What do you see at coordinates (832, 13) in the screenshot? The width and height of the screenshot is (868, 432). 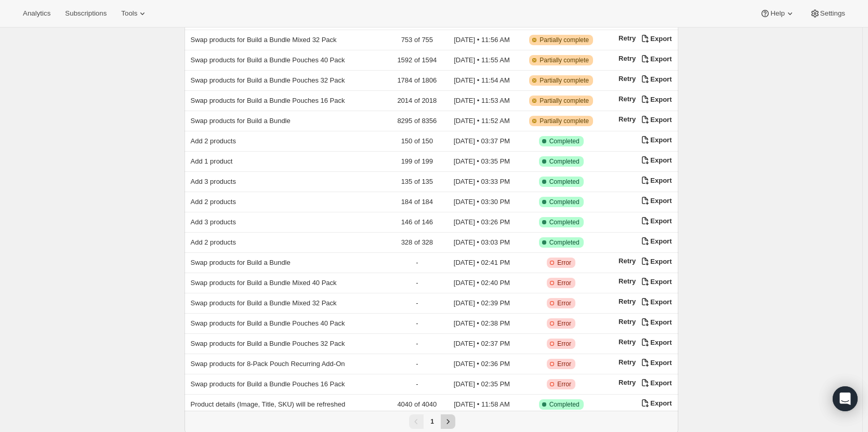 I see `span: Settings` at bounding box center [832, 13].